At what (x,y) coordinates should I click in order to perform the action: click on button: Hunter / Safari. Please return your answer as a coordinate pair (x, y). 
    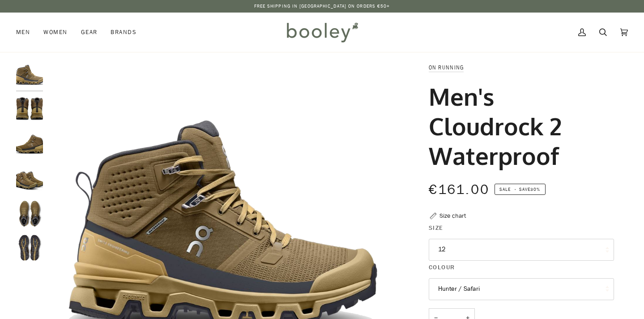
    Looking at the image, I should click on (522, 289).